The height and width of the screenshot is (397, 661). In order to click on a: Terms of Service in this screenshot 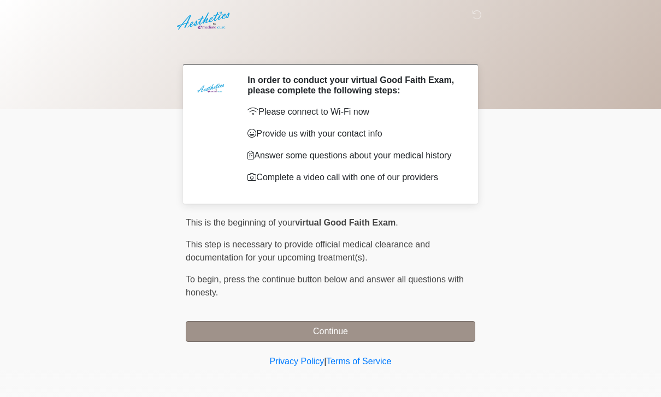, I will do `click(358, 361)`.